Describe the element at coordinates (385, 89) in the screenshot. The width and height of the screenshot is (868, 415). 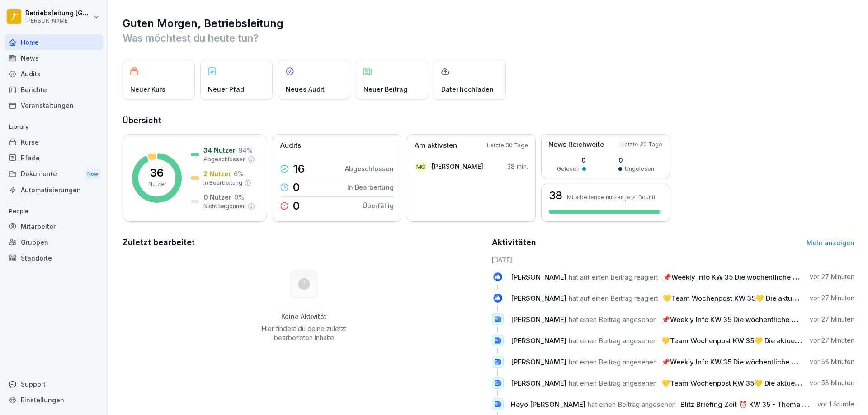
I see `p: Neuer Beitrag` at that location.